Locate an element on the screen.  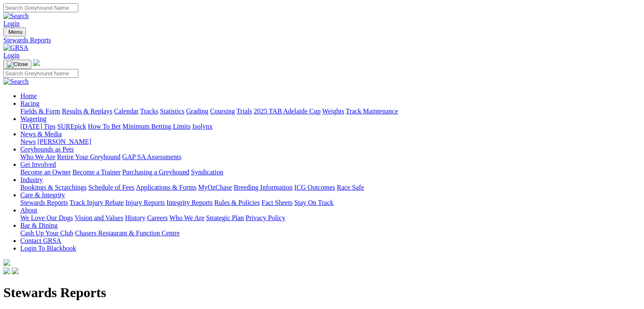
div: Racing is located at coordinates (330, 111).